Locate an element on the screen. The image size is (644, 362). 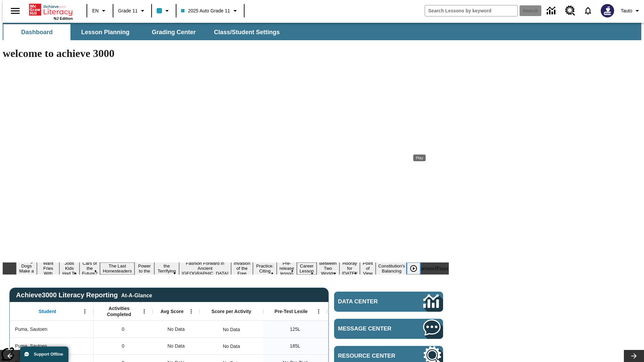
button: Grade: Grade 11, Select a grade is located at coordinates (132, 10).